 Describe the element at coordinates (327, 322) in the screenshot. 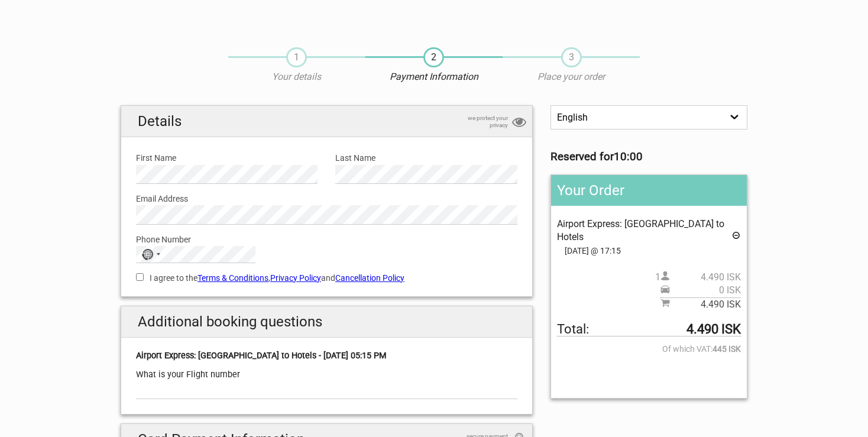

I see `h2: Additional booking questions` at that location.